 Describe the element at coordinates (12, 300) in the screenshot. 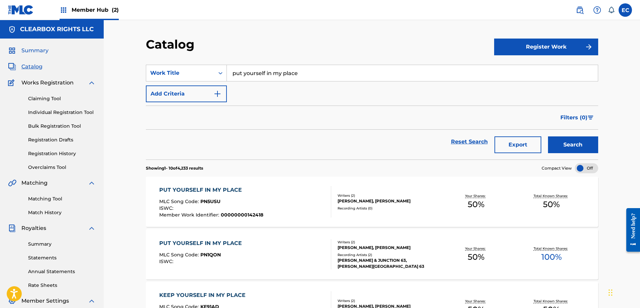

I see `img: Member Settings` at that location.